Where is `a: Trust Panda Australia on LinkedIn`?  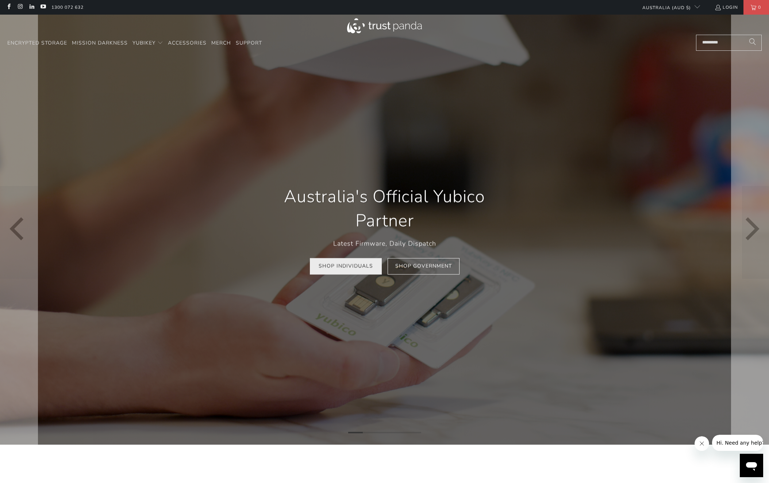
a: Trust Panda Australia on LinkedIn is located at coordinates (31, 7).